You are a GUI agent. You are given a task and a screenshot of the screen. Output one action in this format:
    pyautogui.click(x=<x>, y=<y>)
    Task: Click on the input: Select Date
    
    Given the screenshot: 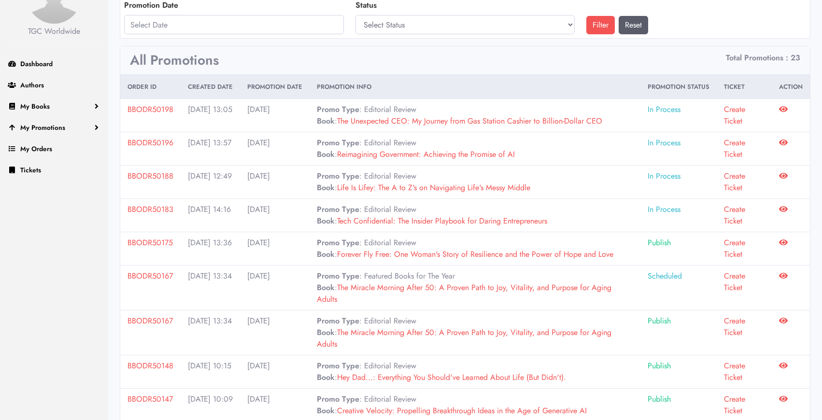 What is the action you would take?
    pyautogui.click(x=234, y=25)
    